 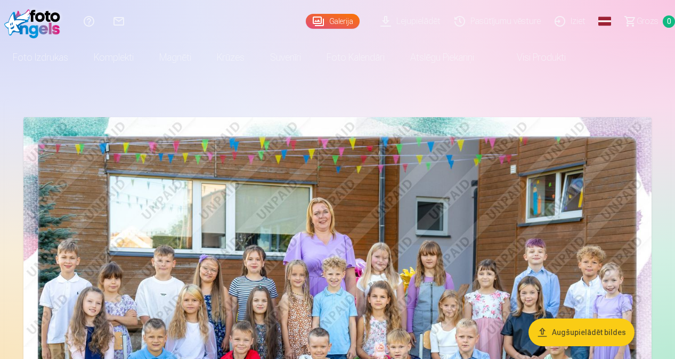 What do you see at coordinates (355, 58) in the screenshot?
I see `a: Foto kalendāri` at bounding box center [355, 58].